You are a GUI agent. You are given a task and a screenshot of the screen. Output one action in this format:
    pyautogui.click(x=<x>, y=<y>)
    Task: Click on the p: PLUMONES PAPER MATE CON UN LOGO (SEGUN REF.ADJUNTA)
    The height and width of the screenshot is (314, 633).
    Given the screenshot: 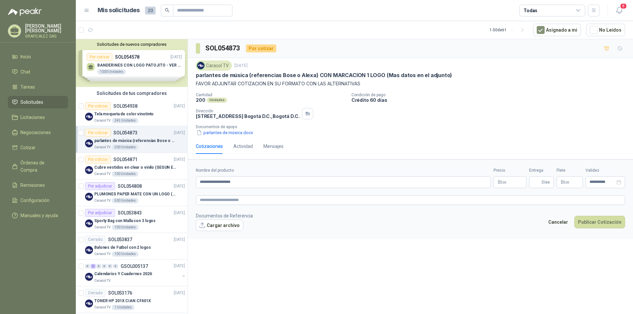 What is the action you would take?
    pyautogui.click(x=135, y=194)
    